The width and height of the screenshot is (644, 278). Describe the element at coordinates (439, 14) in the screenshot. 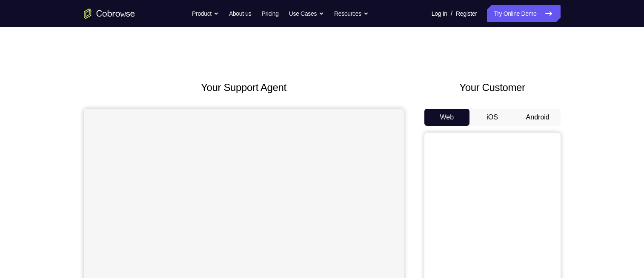

I see `a: Log In` at that location.